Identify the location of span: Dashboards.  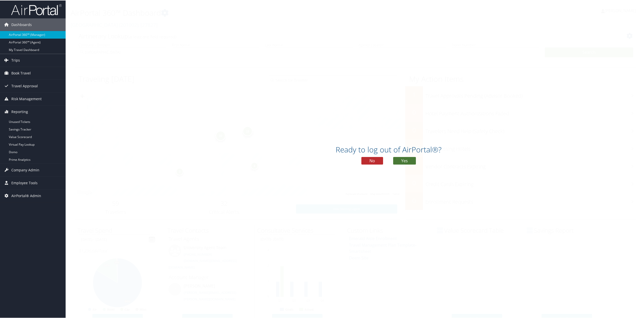
(22, 24).